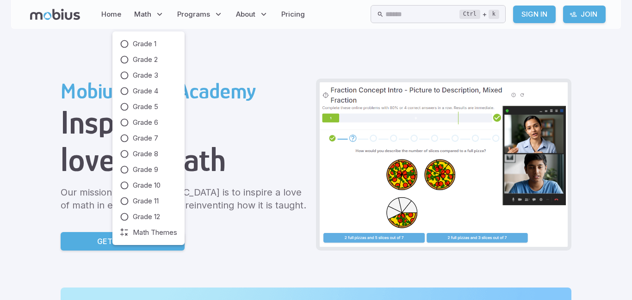  I want to click on span: Grade 4, so click(145, 91).